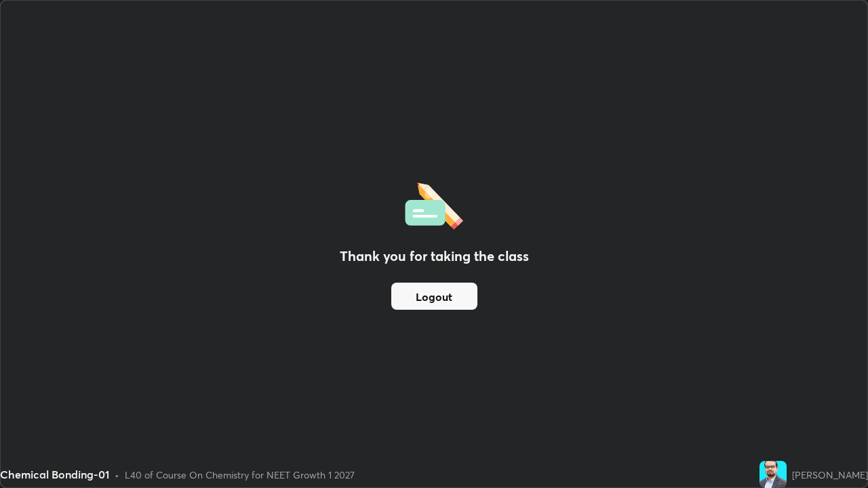  What do you see at coordinates (773, 475) in the screenshot?
I see `img: 575f463803b64d1597248aa6fa768815.jpg` at bounding box center [773, 475].